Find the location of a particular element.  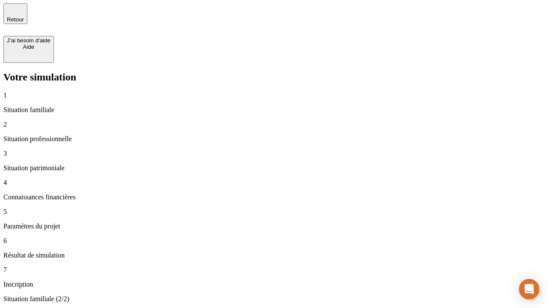

p: 5 is located at coordinates (274, 212).